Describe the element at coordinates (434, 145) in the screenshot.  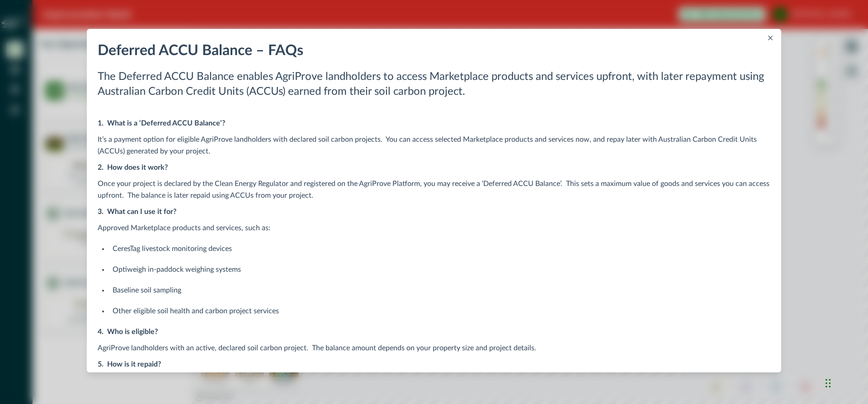
I see `p: It’s a payment option for eligible AgriProve landholders with declared soil carbon projects. You ...` at that location.